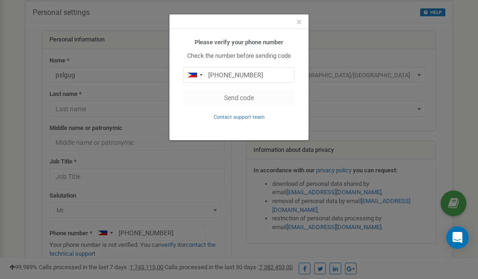  Describe the element at coordinates (298, 22) in the screenshot. I see `button: Close` at that location.